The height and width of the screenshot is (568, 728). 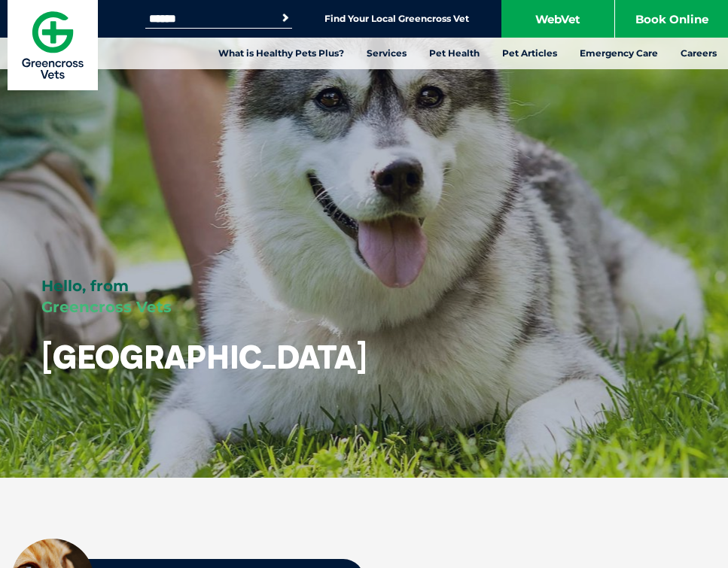 I want to click on a: Find Your Local Greencross Vet, so click(x=397, y=19).